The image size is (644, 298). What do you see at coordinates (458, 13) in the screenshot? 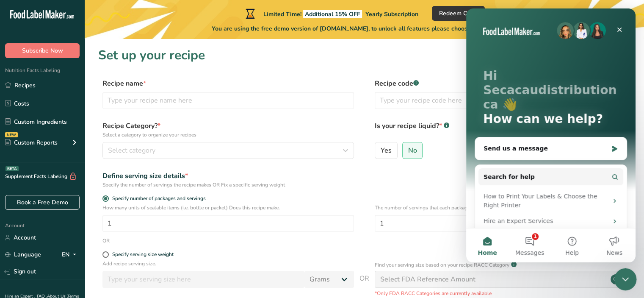
I see `span: Redeem Offer` at bounding box center [458, 13].